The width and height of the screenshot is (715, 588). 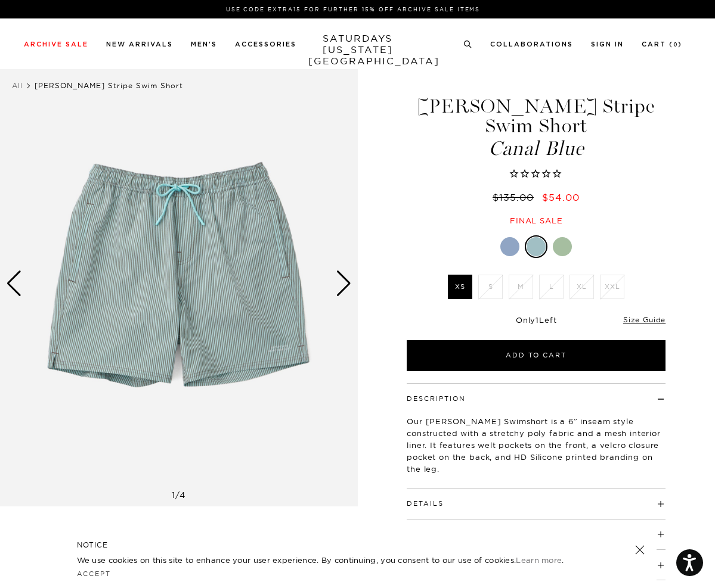 I want to click on a: Men's, so click(x=204, y=44).